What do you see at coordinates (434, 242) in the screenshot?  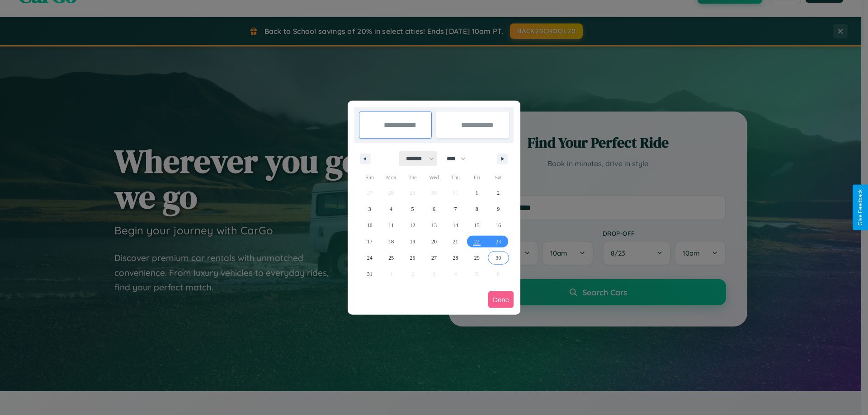 I see `button: 20` at bounding box center [434, 242].